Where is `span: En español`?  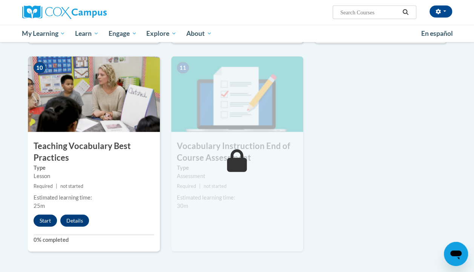 span: En español is located at coordinates (437, 33).